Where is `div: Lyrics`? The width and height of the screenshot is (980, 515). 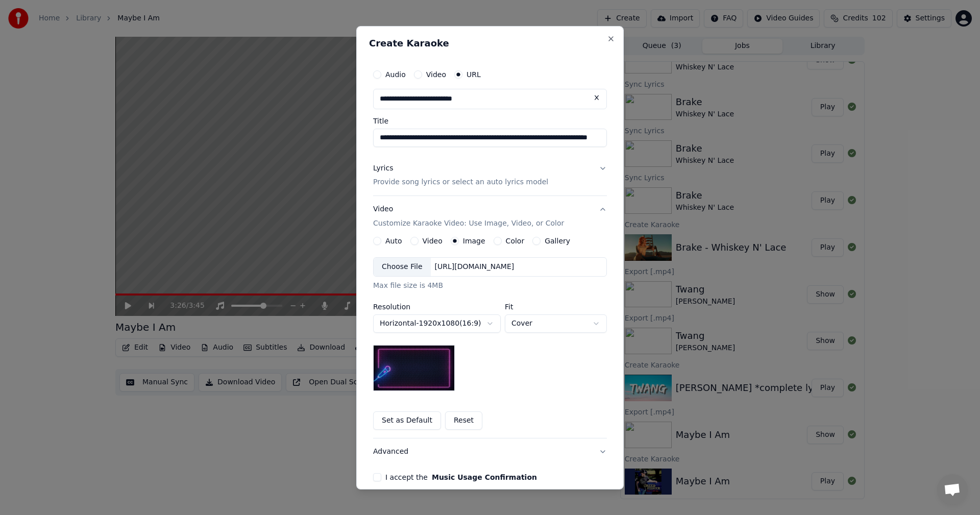
div: Lyrics is located at coordinates (383, 168).